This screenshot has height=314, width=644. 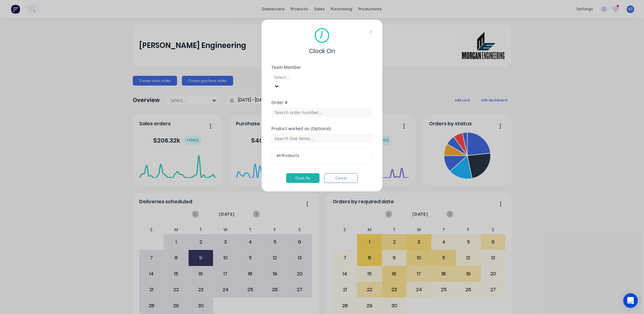 I want to click on button: Cancel, so click(x=341, y=178).